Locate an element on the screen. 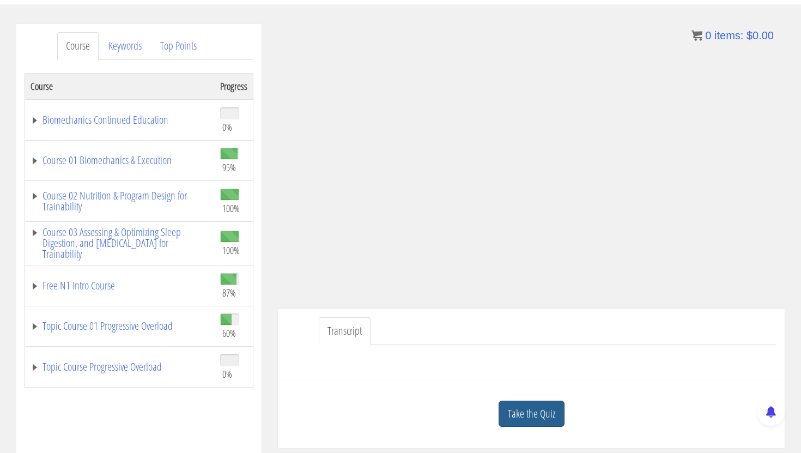 The width and height of the screenshot is (801, 453). a: Take the Quiz is located at coordinates (531, 413).